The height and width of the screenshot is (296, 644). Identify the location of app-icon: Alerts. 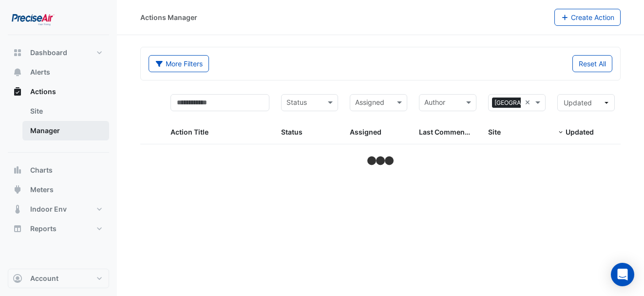
(18, 72).